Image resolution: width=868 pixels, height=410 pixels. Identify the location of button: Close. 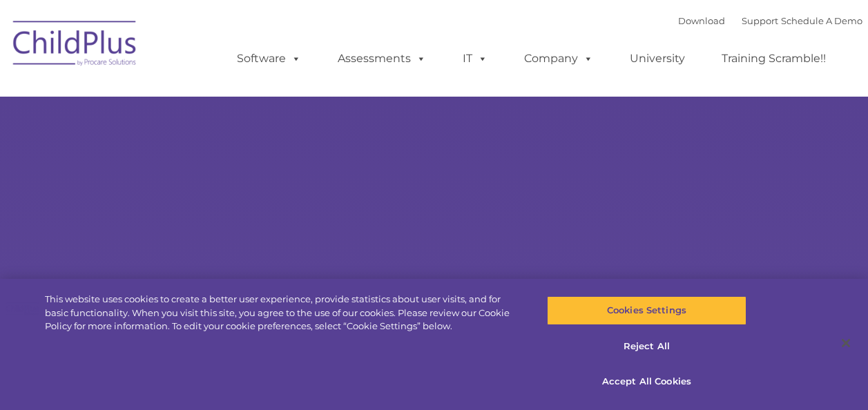
(846, 343).